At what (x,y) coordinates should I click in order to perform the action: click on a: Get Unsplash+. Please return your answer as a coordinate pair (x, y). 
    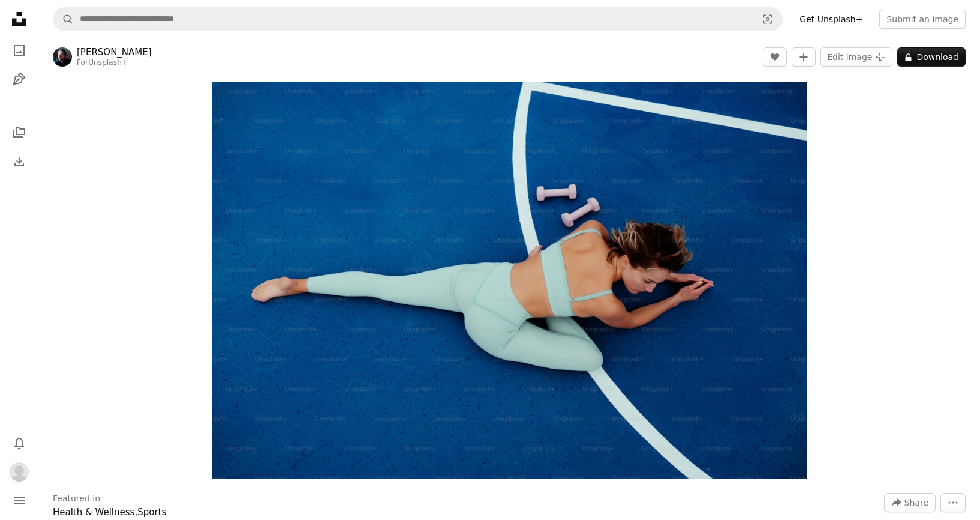
    Looking at the image, I should click on (831, 19).